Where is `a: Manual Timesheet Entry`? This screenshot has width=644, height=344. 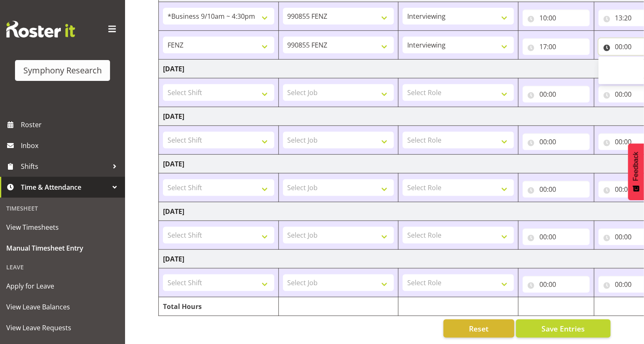
a: Manual Timesheet Entry is located at coordinates (63, 248).